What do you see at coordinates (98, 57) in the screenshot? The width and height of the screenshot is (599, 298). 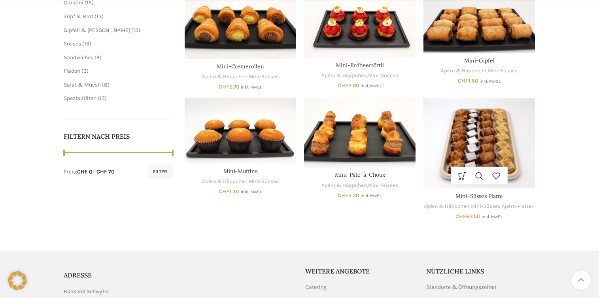 I see `span: 9` at bounding box center [98, 57].